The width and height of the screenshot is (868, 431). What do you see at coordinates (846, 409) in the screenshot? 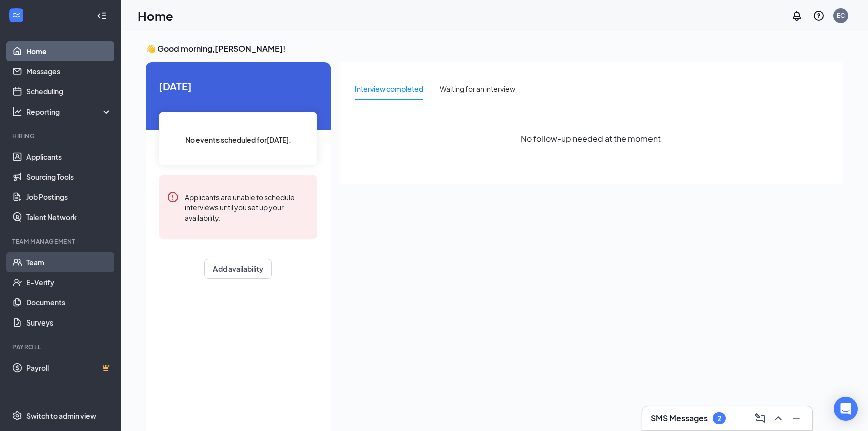
I see `div: Open Intercom Messenger` at bounding box center [846, 409].